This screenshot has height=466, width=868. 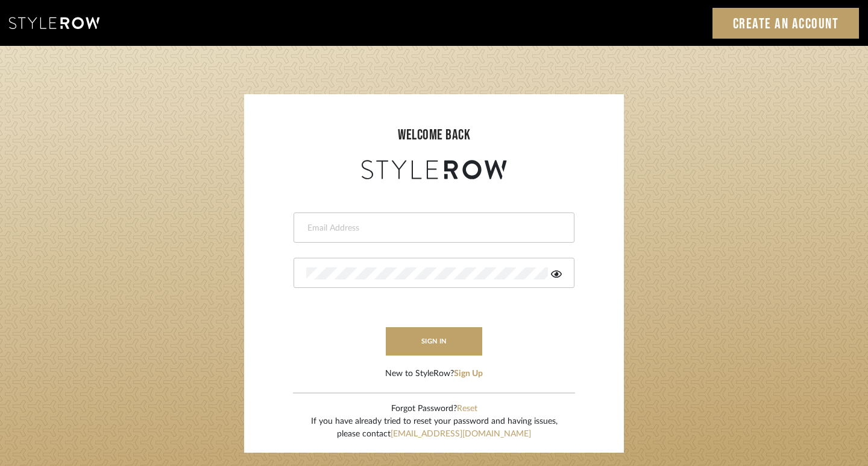 I want to click on button: Sign Up, so click(x=469, y=374).